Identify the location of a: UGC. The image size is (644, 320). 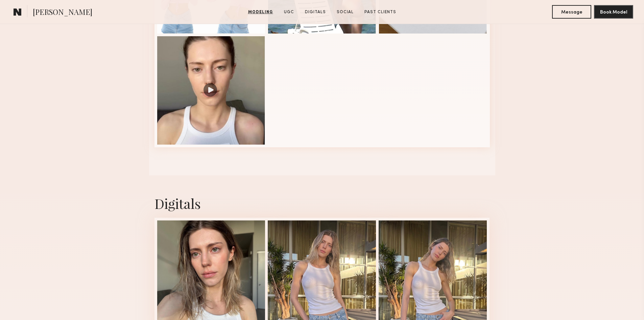
(289, 12).